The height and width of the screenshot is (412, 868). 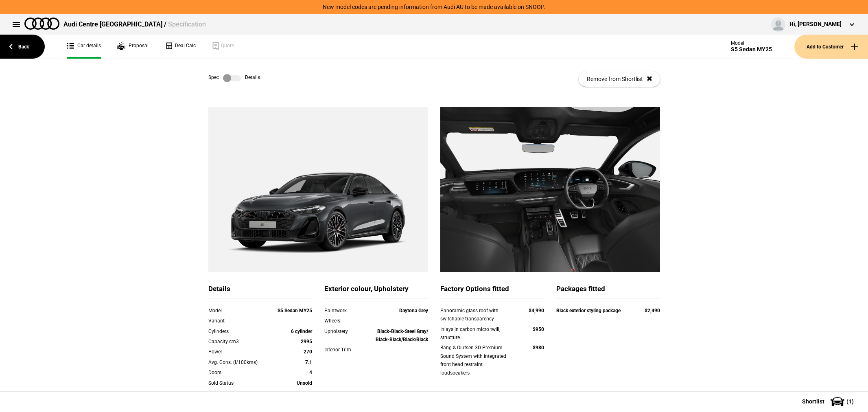 What do you see at coordinates (538, 329) in the screenshot?
I see `strong: $950` at bounding box center [538, 329].